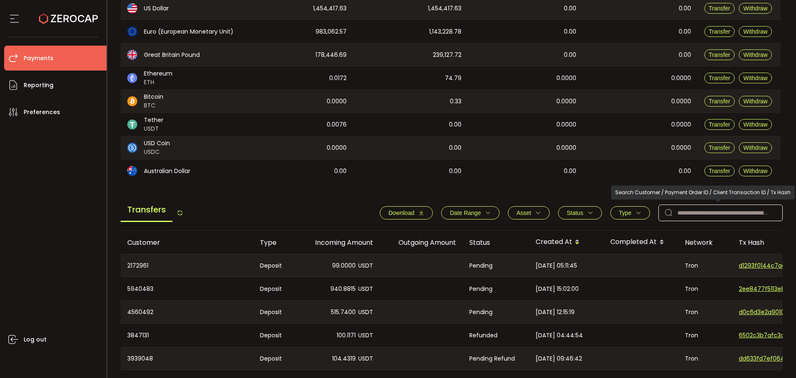  I want to click on div: 2172961, so click(187, 265).